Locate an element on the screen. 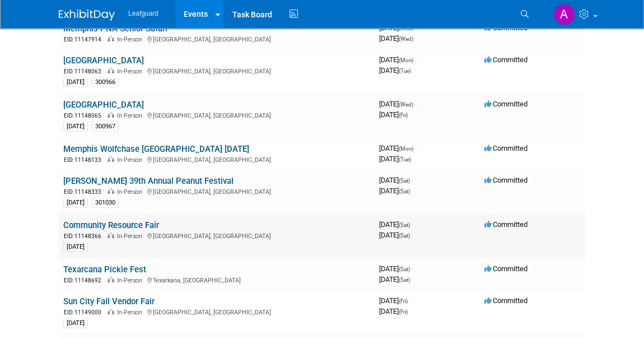  div: 300967 is located at coordinates (105, 127).